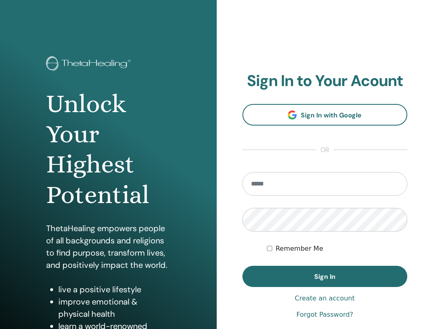  Describe the element at coordinates (324, 315) in the screenshot. I see `a: Forgot Password?` at that location.